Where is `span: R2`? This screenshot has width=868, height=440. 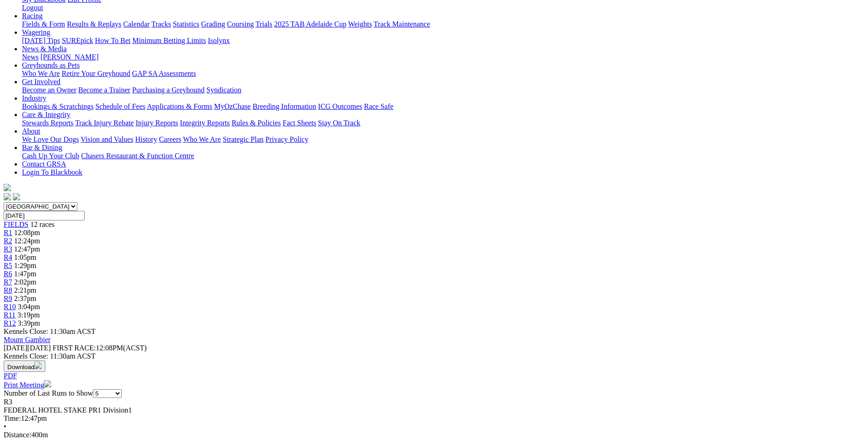
span: R2 is located at coordinates (8, 241).